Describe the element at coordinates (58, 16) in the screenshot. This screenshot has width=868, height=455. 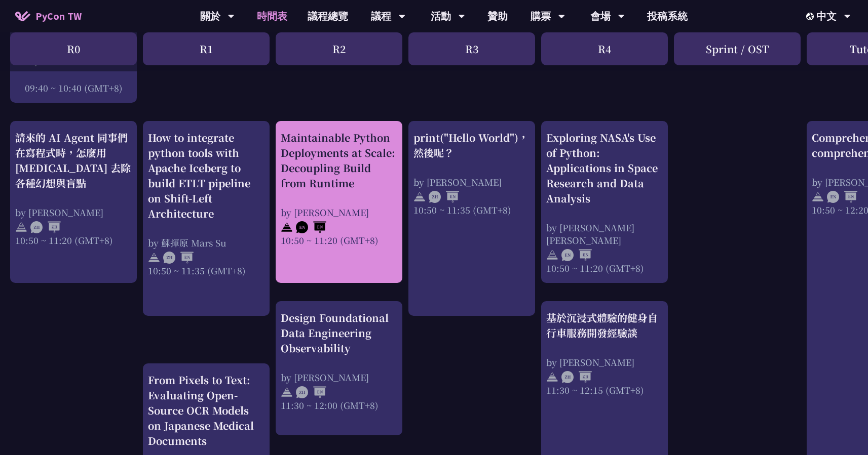
I see `span: PyCon TW` at that location.